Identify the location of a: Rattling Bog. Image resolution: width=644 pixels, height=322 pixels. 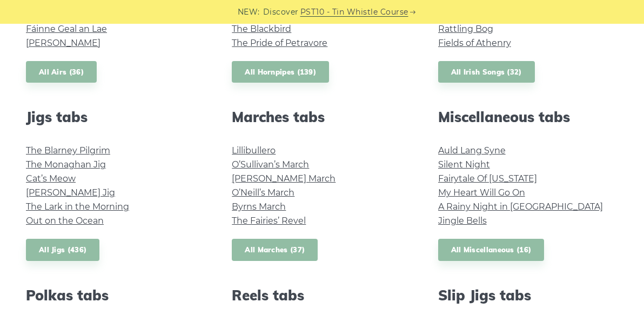
(466, 28).